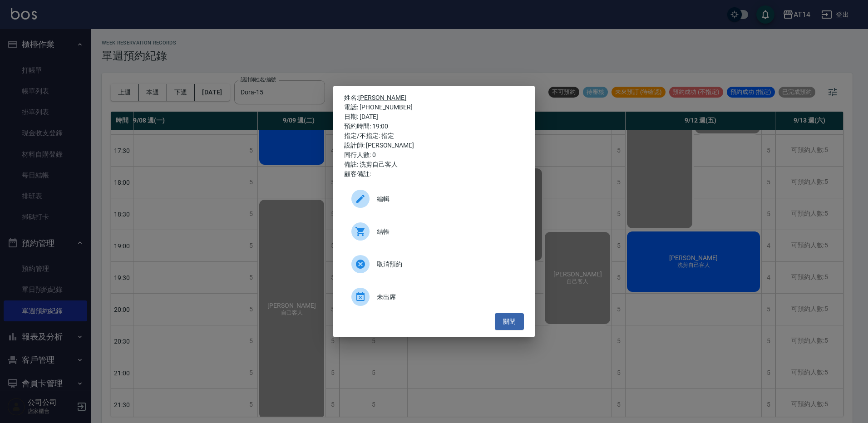  What do you see at coordinates (434, 235) in the screenshot?
I see `a: 結帳` at bounding box center [434, 235].